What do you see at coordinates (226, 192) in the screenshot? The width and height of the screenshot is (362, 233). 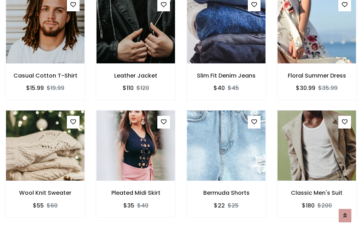 I see `h6: Bermuda Shorts` at bounding box center [226, 192].